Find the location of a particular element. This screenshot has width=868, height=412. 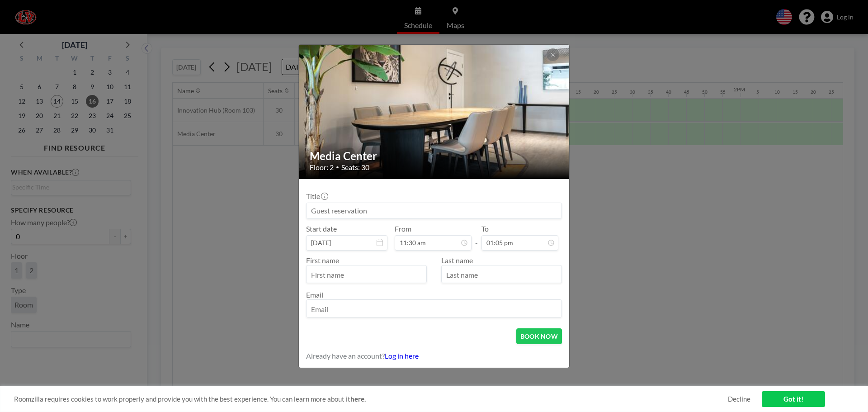

span: Floor: 2 is located at coordinates (321, 167).